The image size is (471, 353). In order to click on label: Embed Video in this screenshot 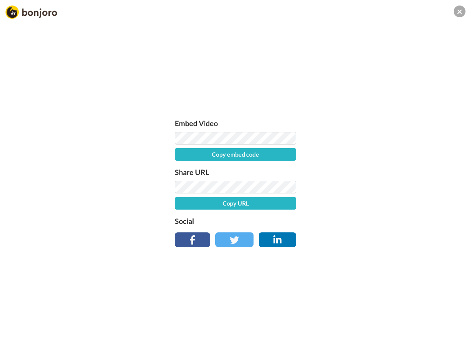, I will do `click(235, 123)`.